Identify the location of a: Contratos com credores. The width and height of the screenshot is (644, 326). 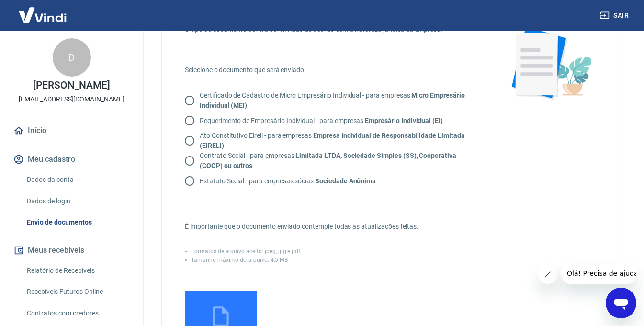
(78, 313).